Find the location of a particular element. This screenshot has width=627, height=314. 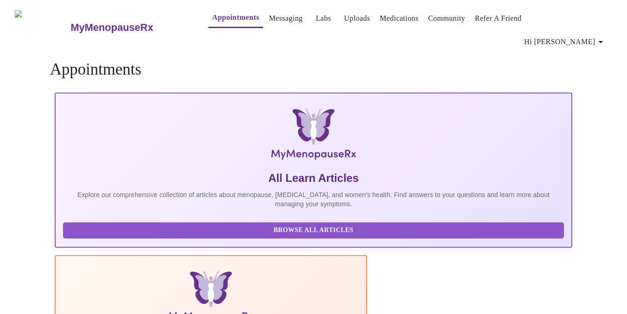

span: Browse All Articles is located at coordinates (313, 230).